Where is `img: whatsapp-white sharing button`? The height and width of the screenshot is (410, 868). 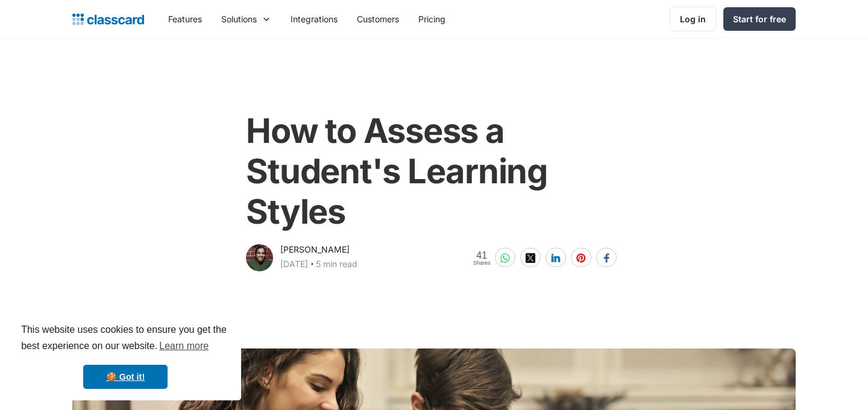
img: whatsapp-white sharing button is located at coordinates (505, 258).